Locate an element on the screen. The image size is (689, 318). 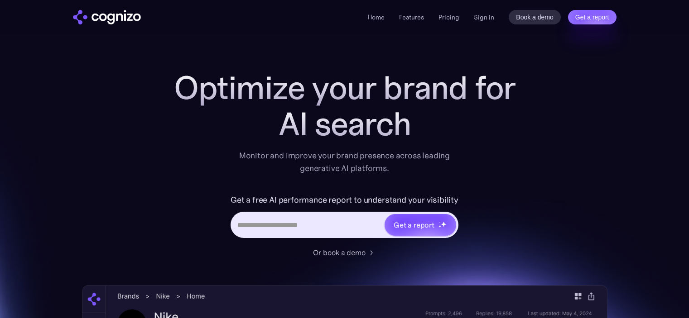
a: Sign in is located at coordinates (484, 17).